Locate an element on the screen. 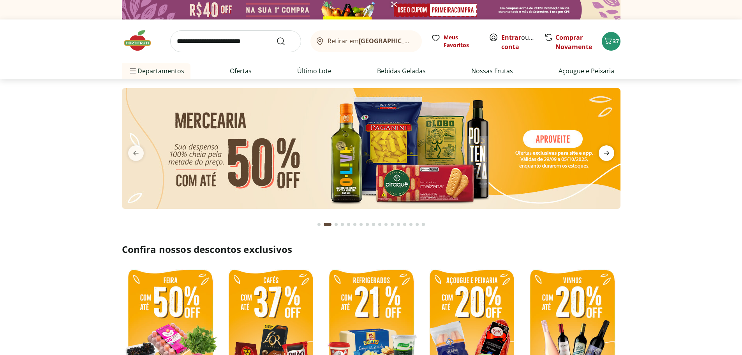  button: Go to page 1 from fs-carousel is located at coordinates (319, 225).